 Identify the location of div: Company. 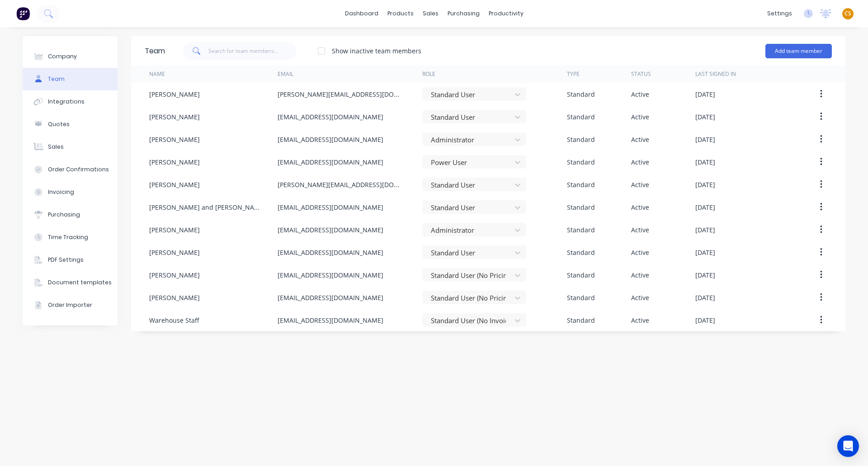
(62, 57).